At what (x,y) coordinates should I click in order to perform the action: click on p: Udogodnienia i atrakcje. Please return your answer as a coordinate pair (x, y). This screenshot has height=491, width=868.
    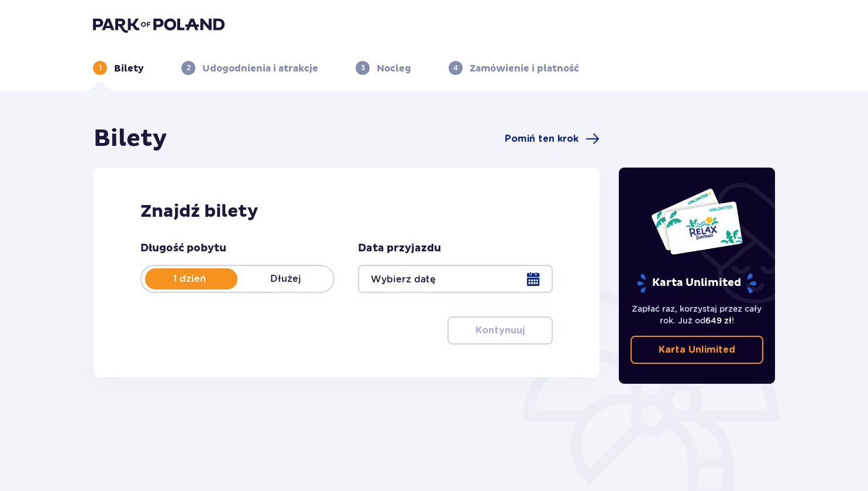
    Looking at the image, I should click on (260, 69).